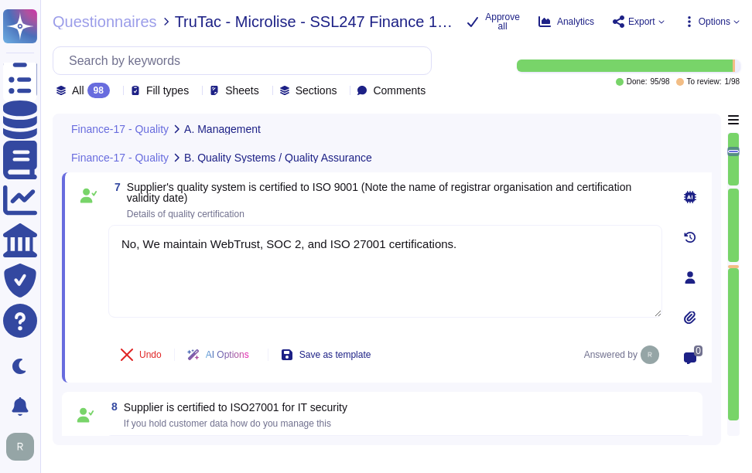 The height and width of the screenshot is (473, 752). What do you see at coordinates (104, 22) in the screenshot?
I see `span: Questionnaires` at bounding box center [104, 22].